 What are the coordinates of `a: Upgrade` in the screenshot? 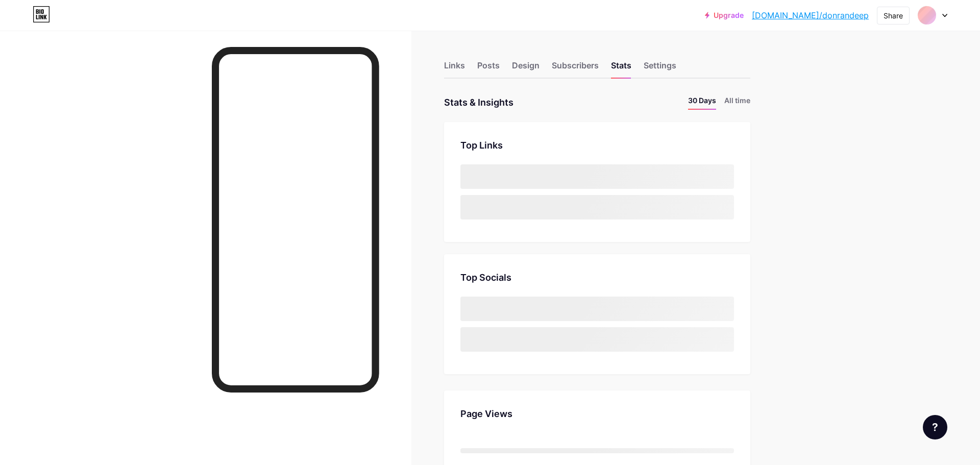 It's located at (724, 15).